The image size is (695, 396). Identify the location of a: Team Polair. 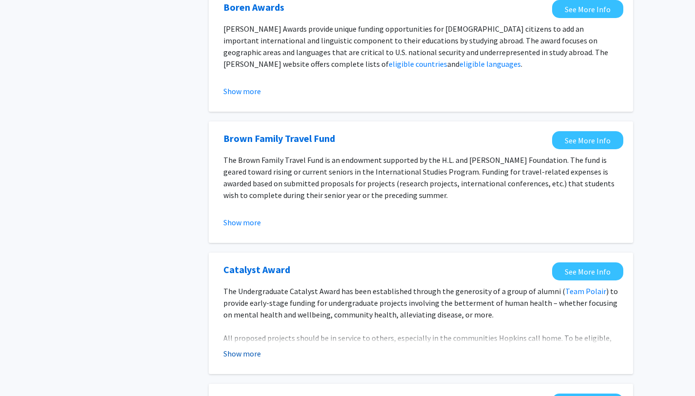
(586, 291).